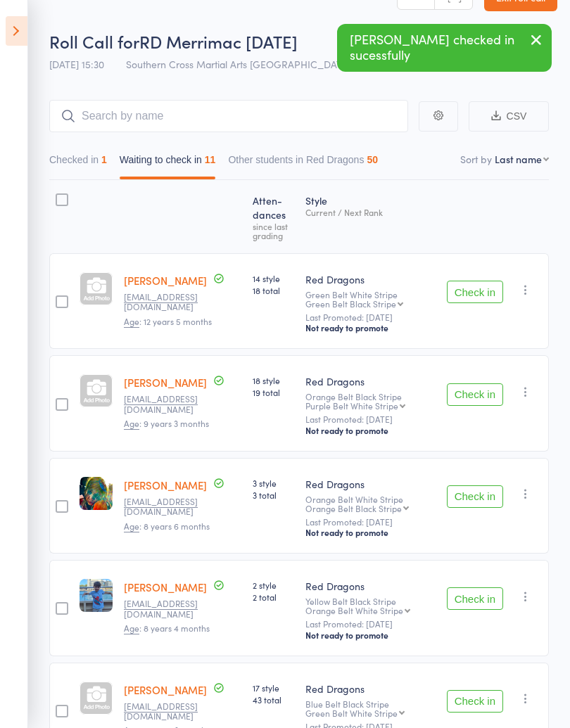 This screenshot has width=570, height=728. I want to click on small: draudreycopeland@gmail.com, so click(170, 507).